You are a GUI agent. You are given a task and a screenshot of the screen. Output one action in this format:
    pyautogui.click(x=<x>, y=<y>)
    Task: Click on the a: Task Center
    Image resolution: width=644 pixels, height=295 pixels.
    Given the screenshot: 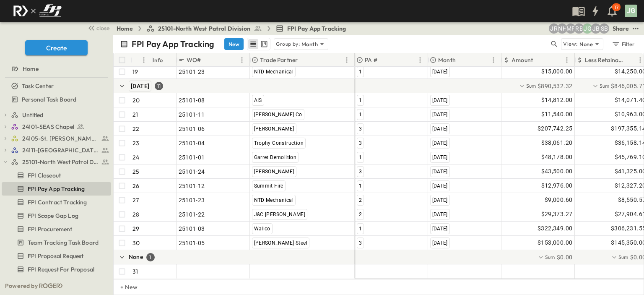 What is the action you would take?
    pyautogui.click(x=56, y=86)
    